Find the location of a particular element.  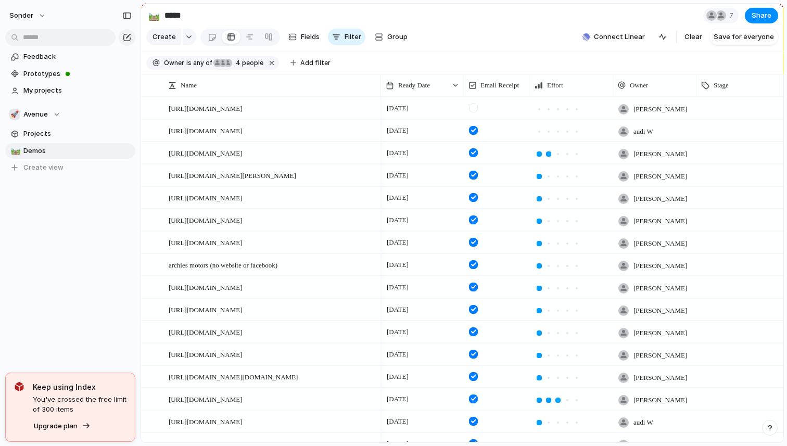

button: sonder is located at coordinates (28, 16).